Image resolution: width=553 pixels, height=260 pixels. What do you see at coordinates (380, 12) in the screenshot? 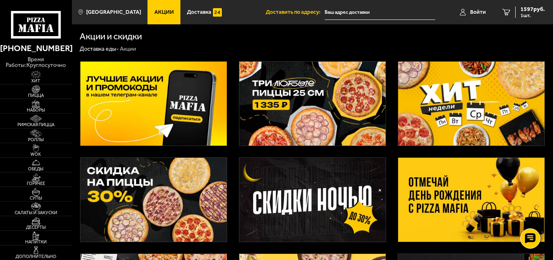
I see `input: Ваш адрес доставки` at bounding box center [380, 12].